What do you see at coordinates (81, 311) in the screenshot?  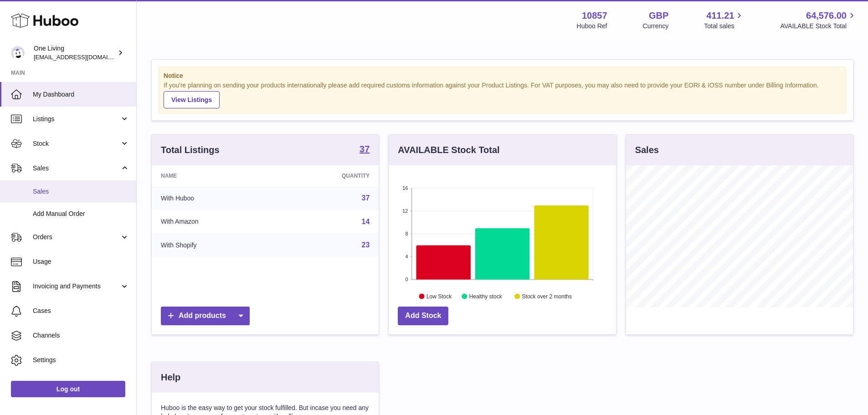 I see `span: Cases` at bounding box center [81, 311].